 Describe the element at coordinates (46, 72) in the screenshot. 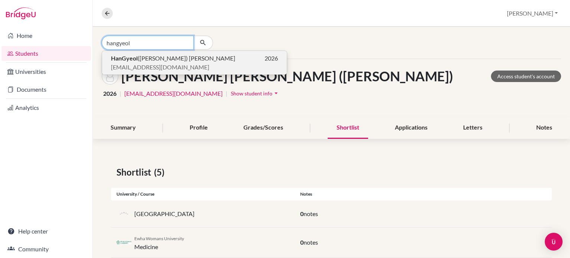

I see `a: Universities` at that location.